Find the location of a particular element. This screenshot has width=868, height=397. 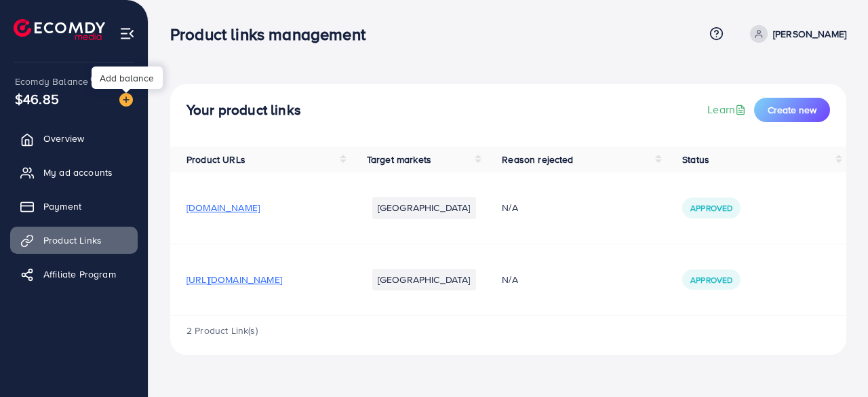

span: Create new is located at coordinates (792, 110).